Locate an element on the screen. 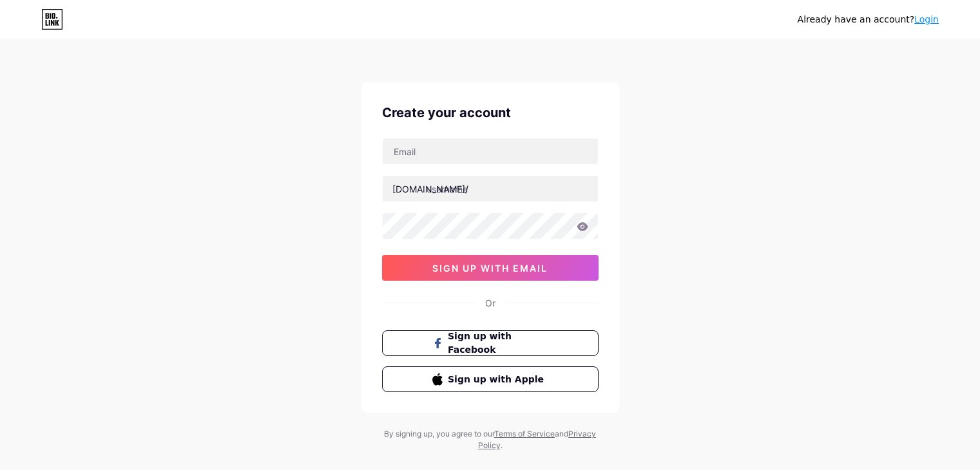  a: Sign up with Apple is located at coordinates (490, 380).